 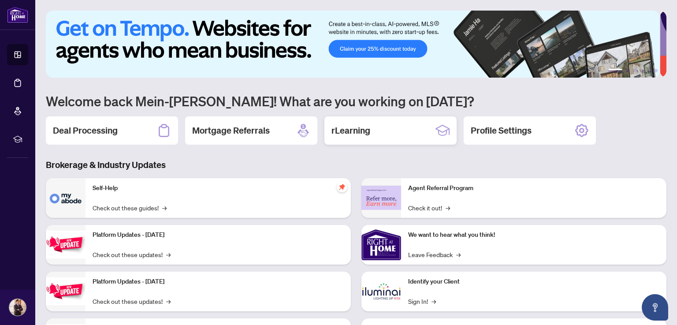 What do you see at coordinates (534, 282) in the screenshot?
I see `p: Identify your Client` at bounding box center [534, 282].